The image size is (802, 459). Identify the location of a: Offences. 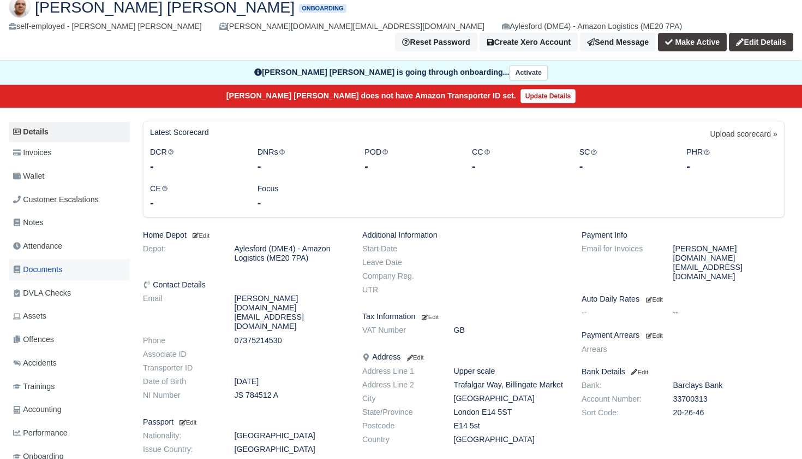
(69, 339).